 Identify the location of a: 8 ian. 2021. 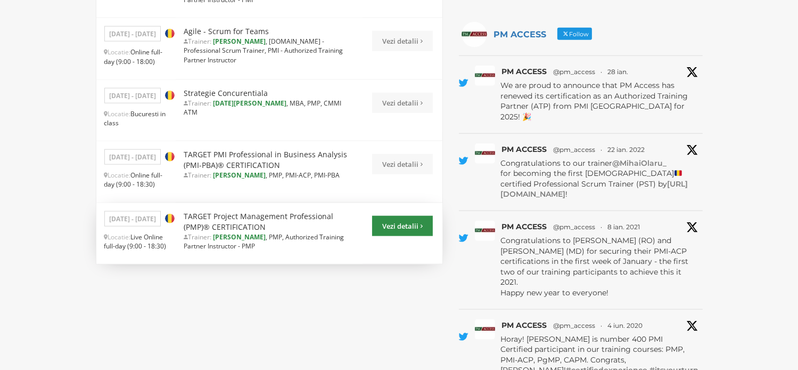
(624, 226).